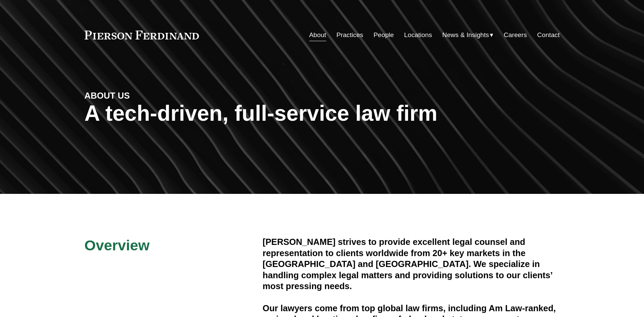  What do you see at coordinates (549, 35) in the screenshot?
I see `a: Contact` at bounding box center [549, 35].